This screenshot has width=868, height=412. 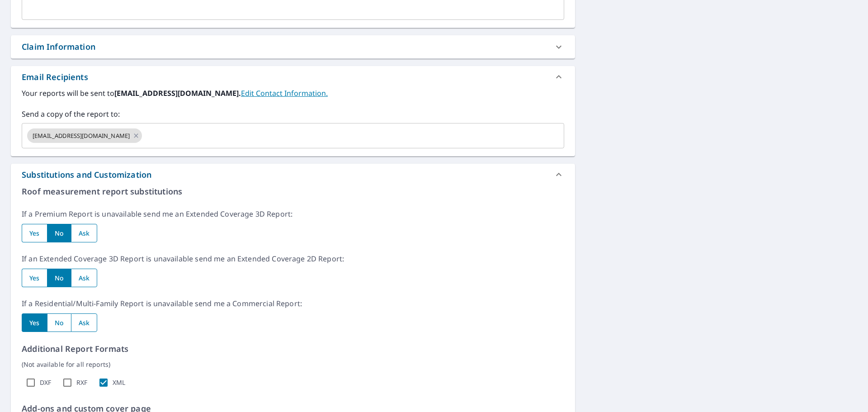 I want to click on a: EditContactInfo, so click(x=284, y=93).